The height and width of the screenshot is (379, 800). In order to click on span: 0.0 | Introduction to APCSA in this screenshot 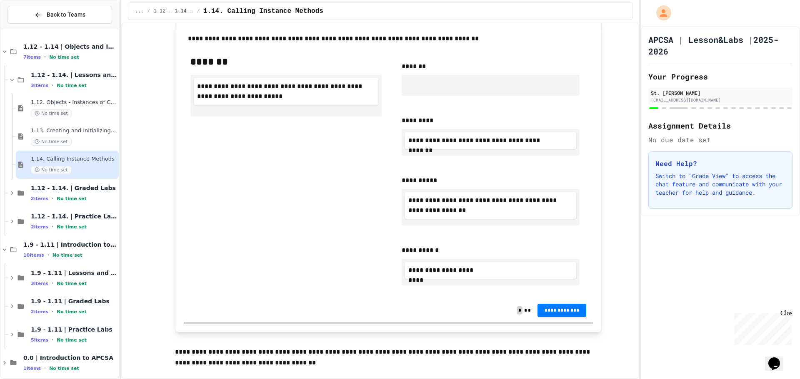, I will do `click(70, 358)`.